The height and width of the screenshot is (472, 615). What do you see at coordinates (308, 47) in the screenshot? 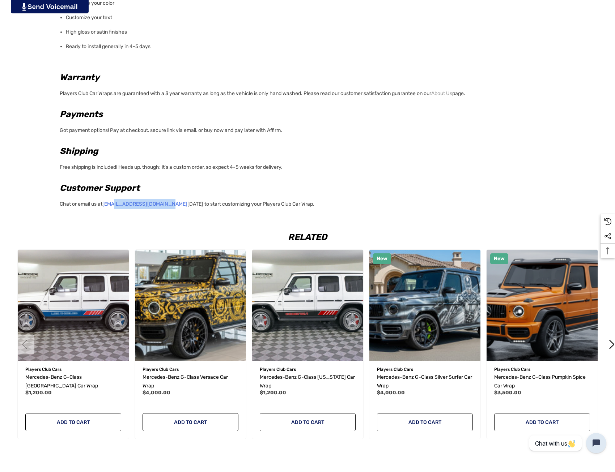
I see `li: Ready to install generally in 4-5 days` at bounding box center [308, 47].